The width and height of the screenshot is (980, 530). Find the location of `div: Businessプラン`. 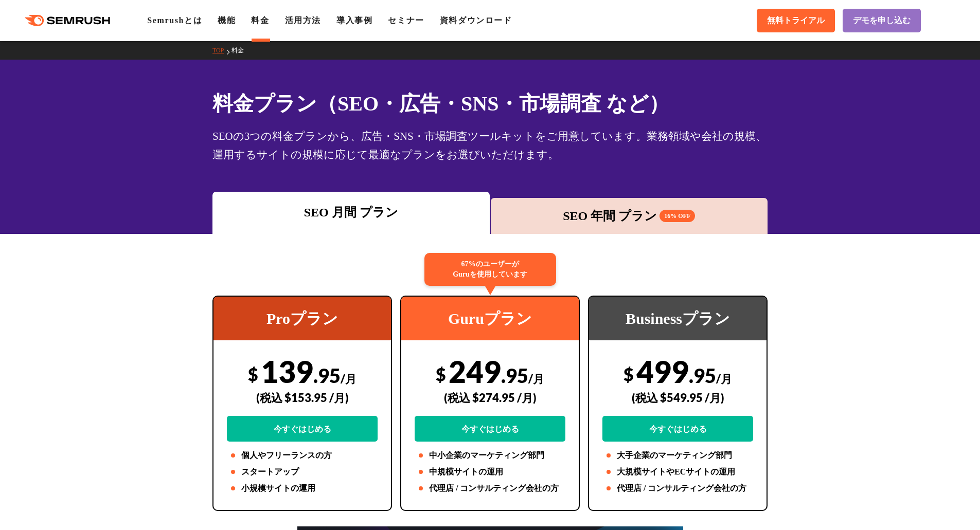

div: Businessプラン is located at coordinates (678, 319).